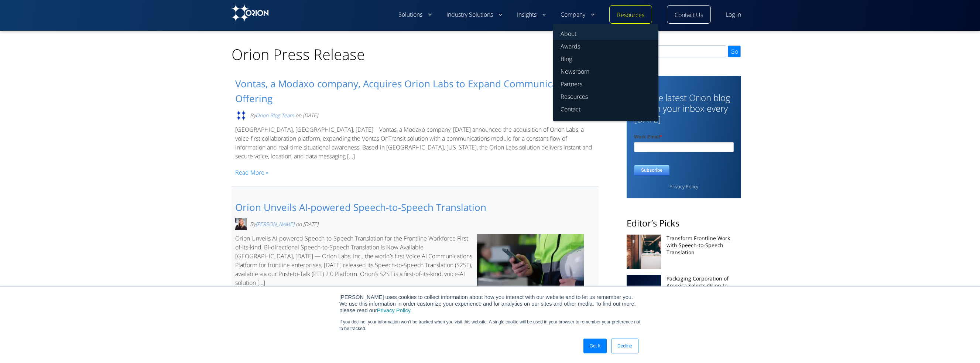 Image resolution: width=980 pixels, height=363 pixels. I want to click on a: Packaging Corporation of America Selects Orion to Provide Real-Time Language Translation for Logi..., so click(704, 288).